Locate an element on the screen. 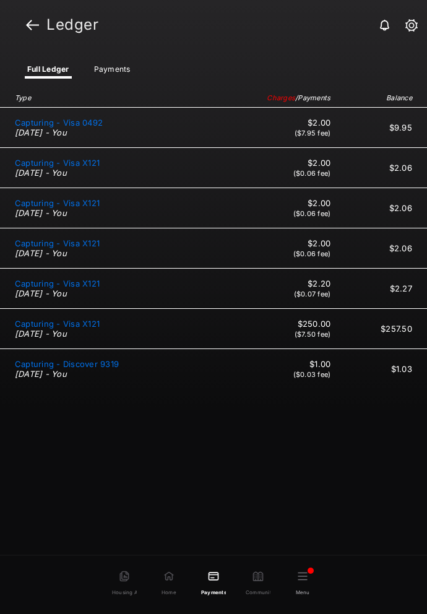 The width and height of the screenshot is (427, 614). span: ($7.50 fee) is located at coordinates (312, 334).